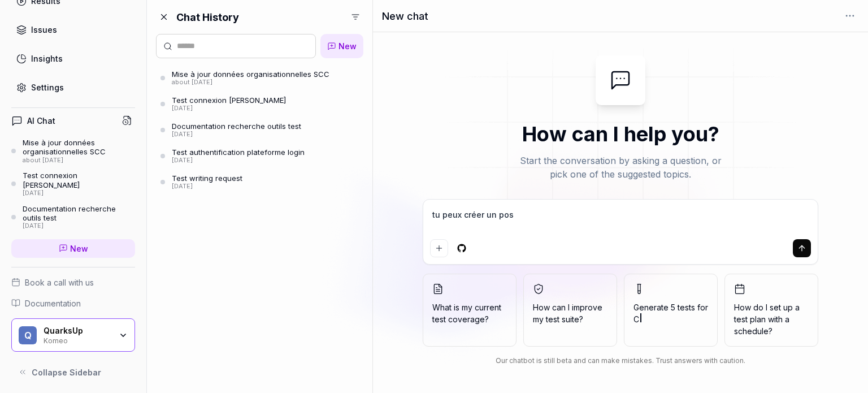 The image size is (868, 393). Describe the element at coordinates (439, 248) in the screenshot. I see `button: Add attachment` at that location.